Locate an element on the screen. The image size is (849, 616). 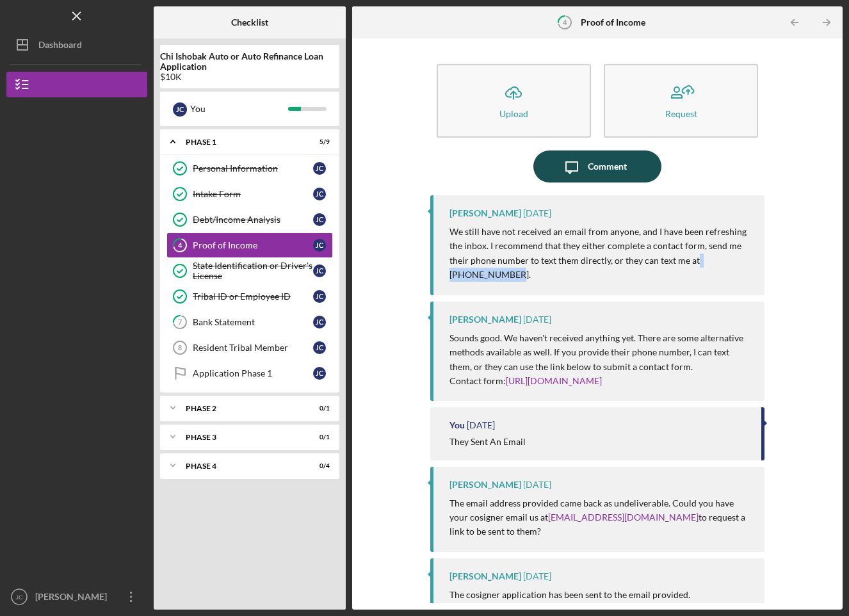
div: Application Phase 1 is located at coordinates (253, 373).